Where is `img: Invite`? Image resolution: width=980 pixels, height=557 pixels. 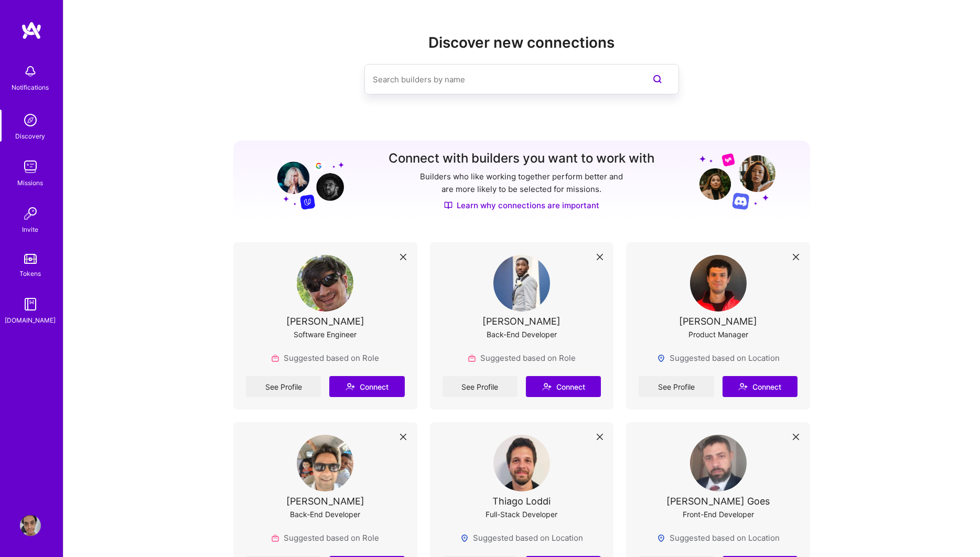
img: Invite is located at coordinates (30, 214).